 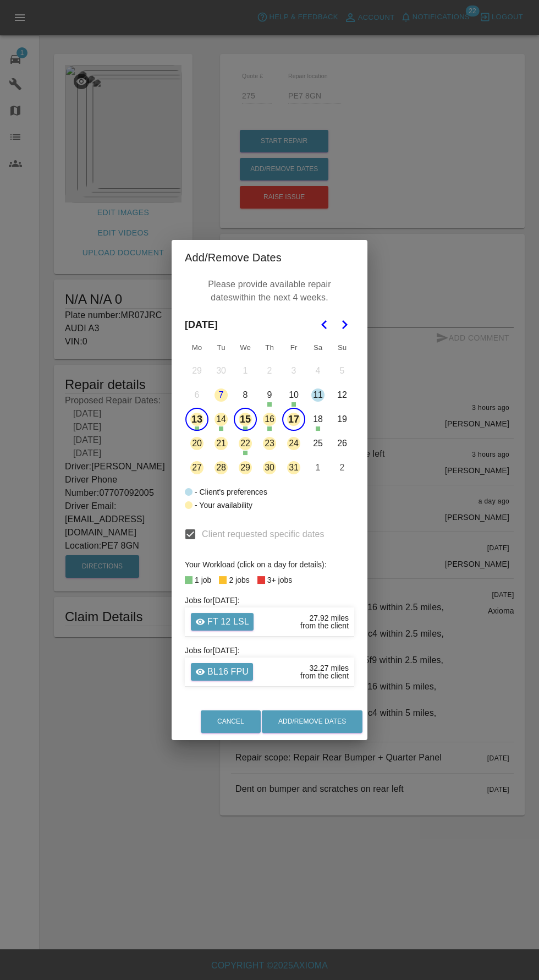 I want to click on button: Sunday, October 26th, 2025, so click(x=342, y=444).